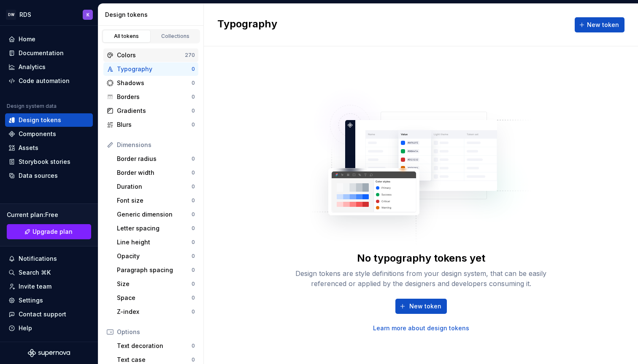 The image size is (638, 364). What do you see at coordinates (88, 15) in the screenshot?
I see `div: K` at bounding box center [88, 15].